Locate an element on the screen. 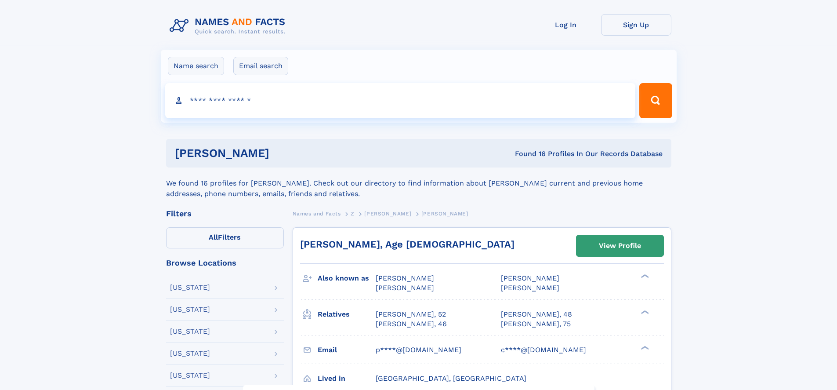  h3: Lived in is located at coordinates (346, 378).